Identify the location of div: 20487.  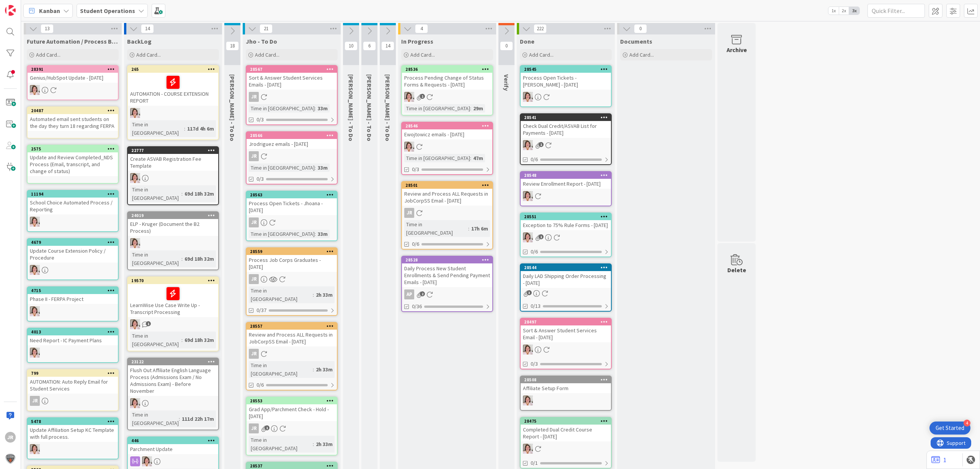
(72, 111).